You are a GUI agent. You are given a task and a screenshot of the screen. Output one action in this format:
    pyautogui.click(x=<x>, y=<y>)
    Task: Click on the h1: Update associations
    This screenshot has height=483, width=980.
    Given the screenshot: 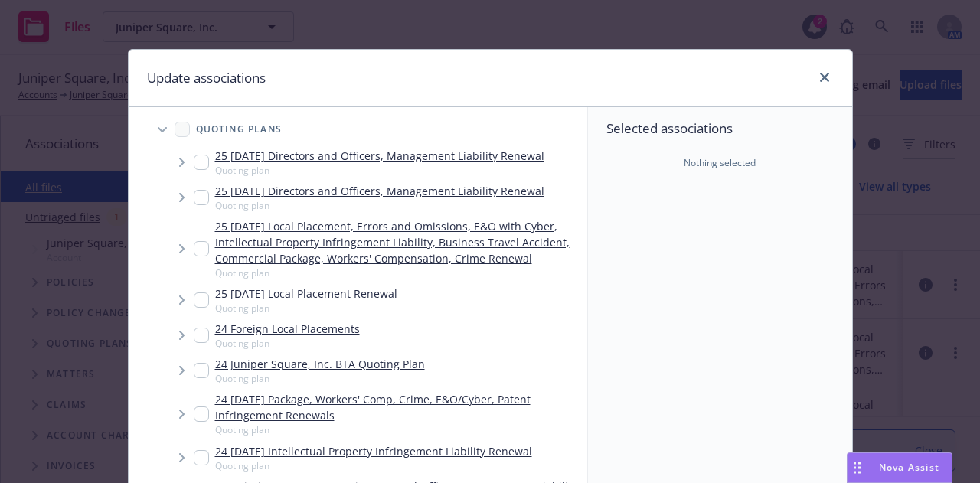 What is the action you would take?
    pyautogui.click(x=206, y=79)
    